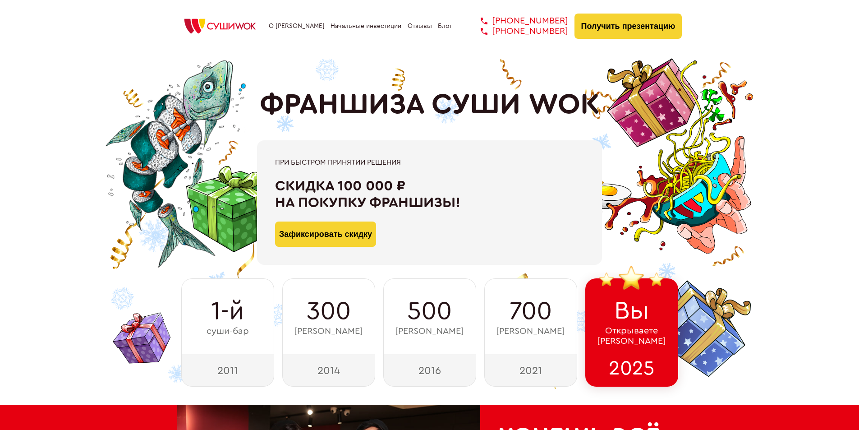  What do you see at coordinates (430, 311) in the screenshot?
I see `span: 500` at bounding box center [430, 311].